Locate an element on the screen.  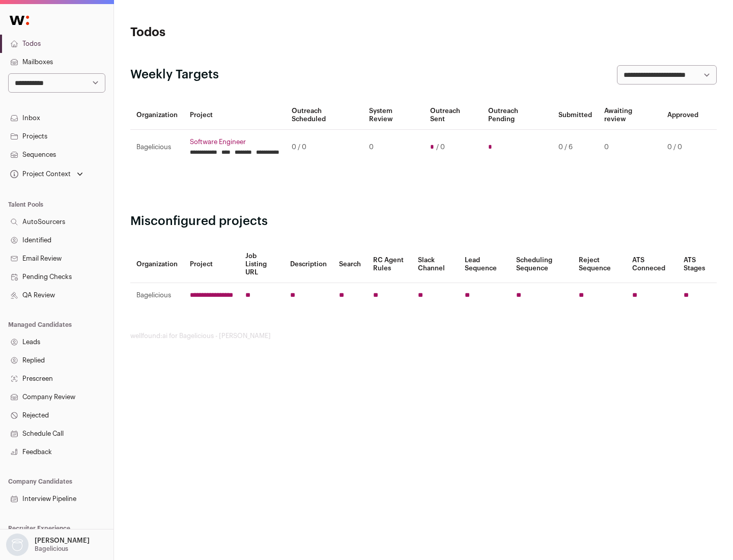
th: Submitted is located at coordinates (575, 115).